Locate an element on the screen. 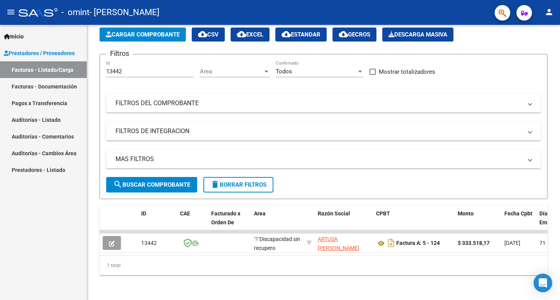  span: Todos is located at coordinates (284, 71).